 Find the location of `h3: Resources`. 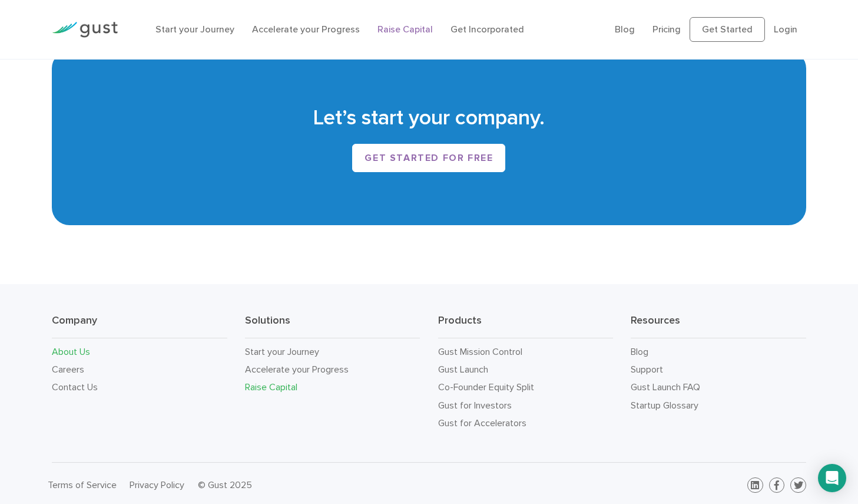

h3: Resources is located at coordinates (718, 326).